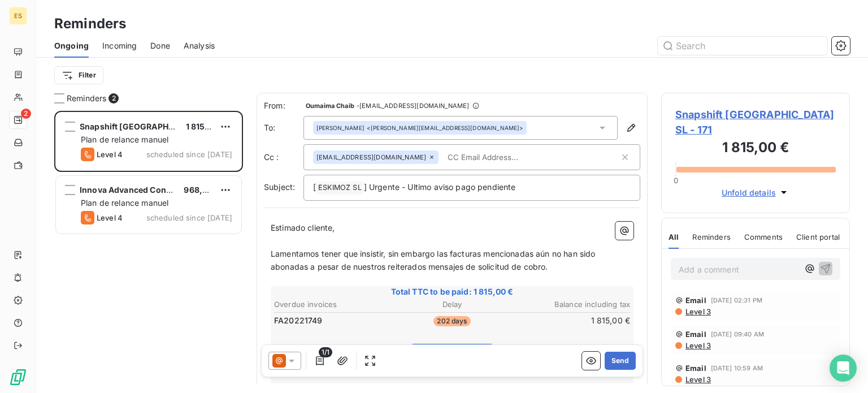 This screenshot has height=393, width=868. What do you see at coordinates (284, 157) in the screenshot?
I see `label: Cc :` at bounding box center [284, 157].